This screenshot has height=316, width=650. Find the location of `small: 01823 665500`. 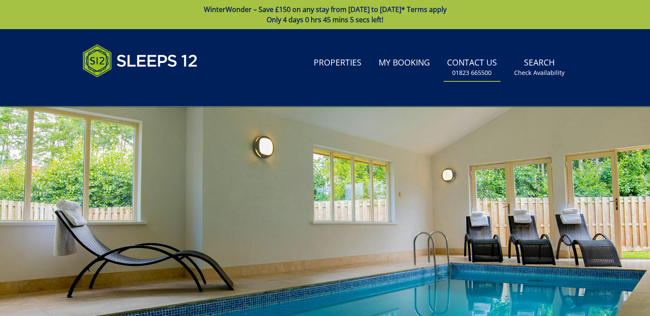

small: 01823 665500 is located at coordinates (472, 73).